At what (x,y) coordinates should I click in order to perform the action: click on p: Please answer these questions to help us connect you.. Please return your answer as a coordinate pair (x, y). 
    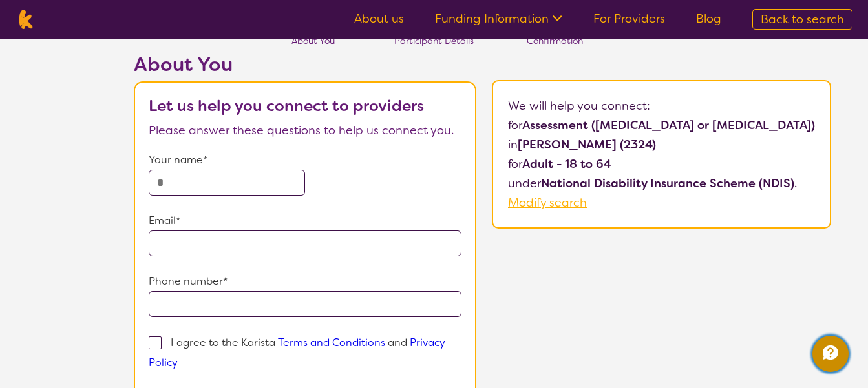
    Looking at the image, I should click on (305, 130).